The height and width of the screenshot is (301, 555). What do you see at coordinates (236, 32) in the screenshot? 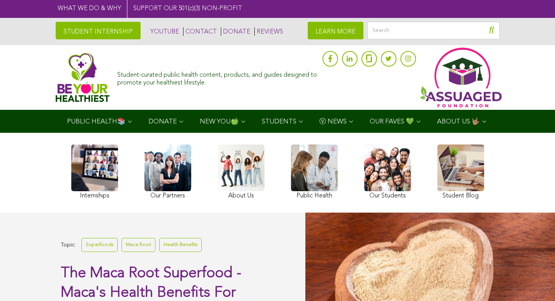
I see `a: DONATE` at bounding box center [236, 32].